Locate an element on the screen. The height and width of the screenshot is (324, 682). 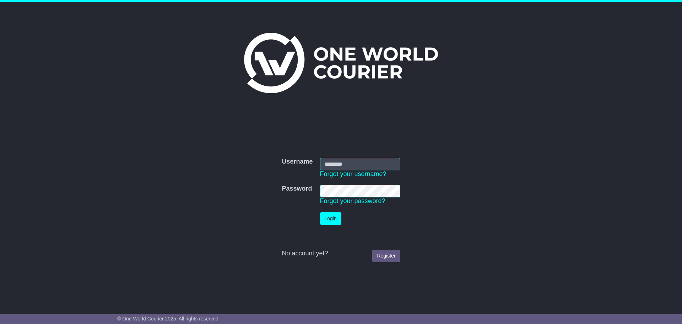
div: No account yet? is located at coordinates (341, 253).